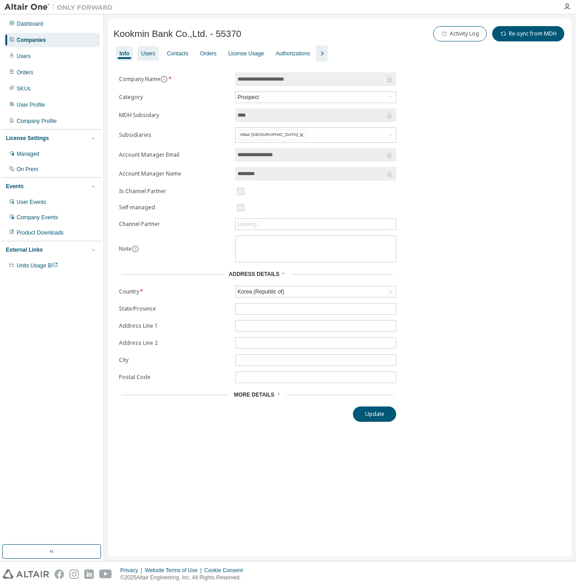 Image resolution: width=576 pixels, height=587 pixels. Describe the element at coordinates (74, 574) in the screenshot. I see `img: instagram.svg` at that location.